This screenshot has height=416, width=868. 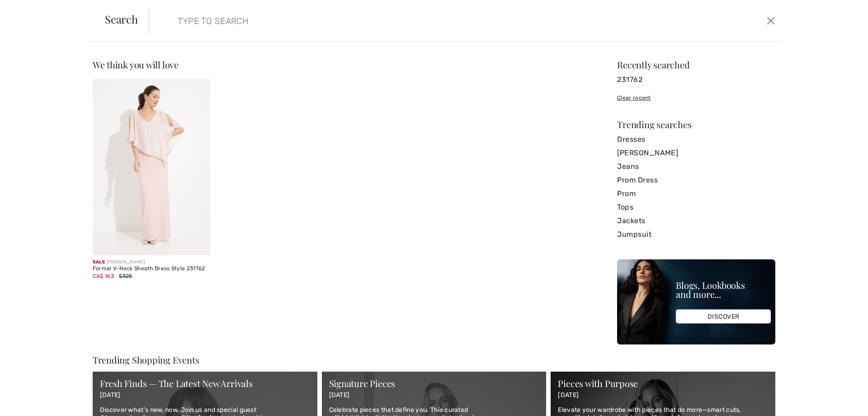 What do you see at coordinates (98, 261) in the screenshot?
I see `span: Sale` at bounding box center [98, 261].